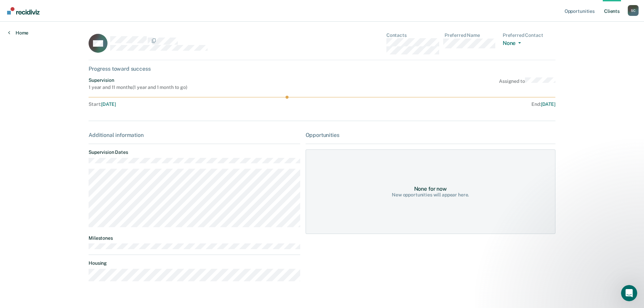 Image resolution: width=644 pixels, height=308 pixels. Describe the element at coordinates (138, 80) in the screenshot. I see `div: Supervision` at that location.